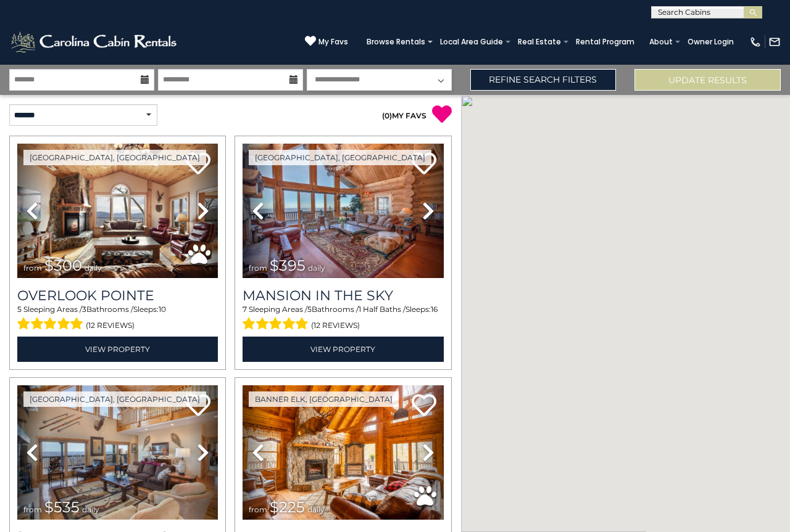 This screenshot has height=532, width=790. Describe the element at coordinates (711, 42) in the screenshot. I see `a: Owner Login` at that location.